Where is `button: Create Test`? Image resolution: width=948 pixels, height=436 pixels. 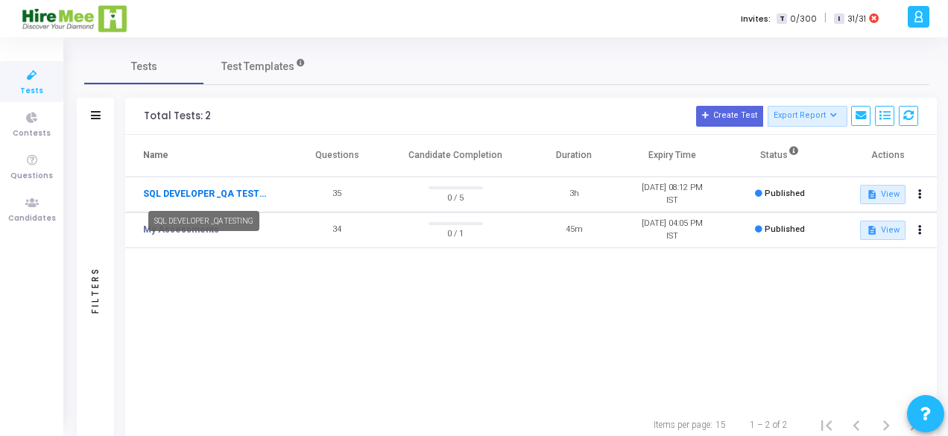
button: Create Test is located at coordinates (729, 116).